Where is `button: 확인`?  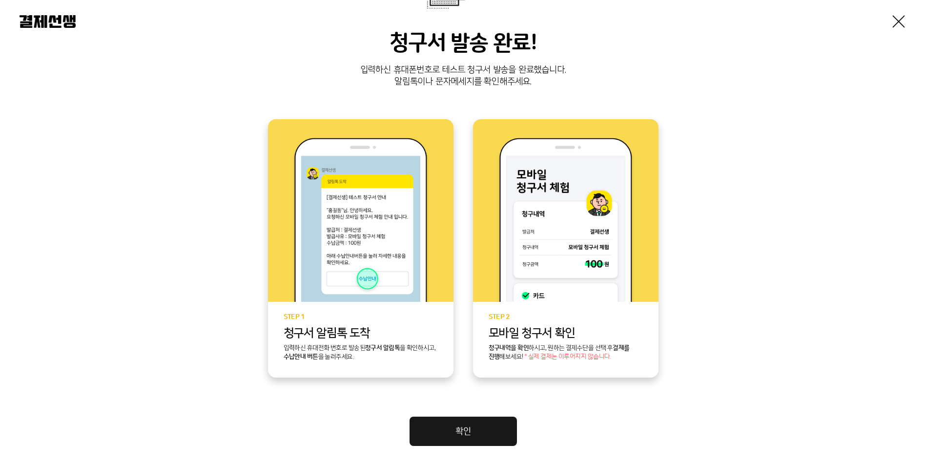
button: 확인 is located at coordinates (463, 431).